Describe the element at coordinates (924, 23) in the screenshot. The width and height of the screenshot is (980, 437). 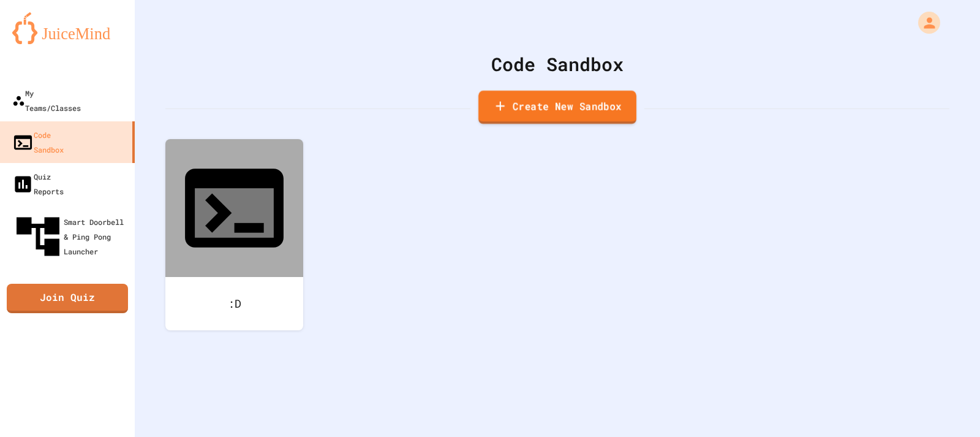
I see `div: My Account` at that location.